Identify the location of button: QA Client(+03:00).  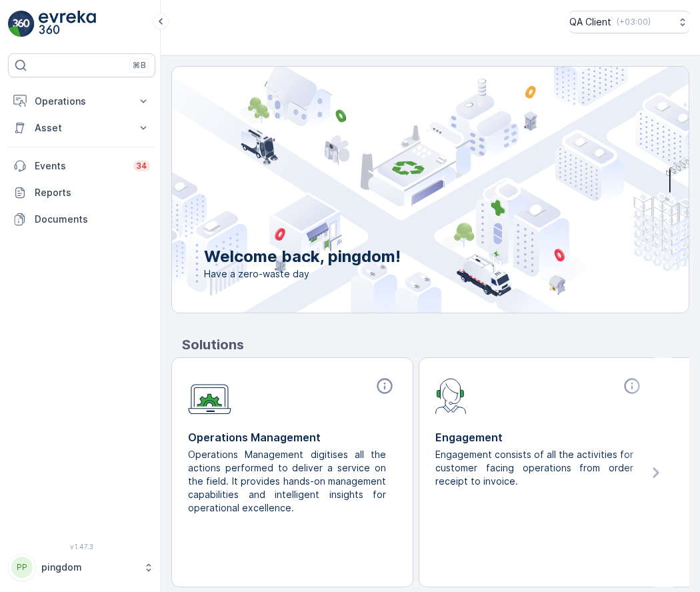
(629, 22).